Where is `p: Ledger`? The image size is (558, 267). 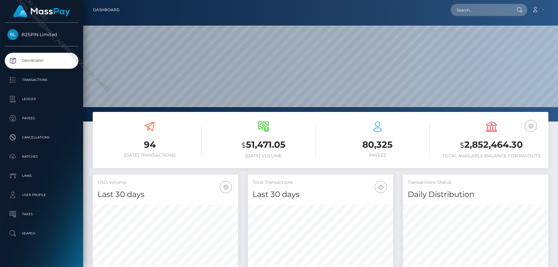 p: Ledger is located at coordinates (42, 99).